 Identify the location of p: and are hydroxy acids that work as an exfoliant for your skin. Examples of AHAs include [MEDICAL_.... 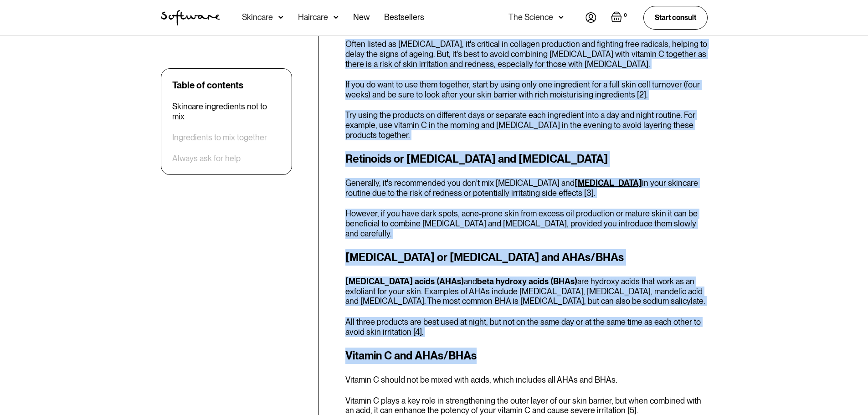
(526, 291).